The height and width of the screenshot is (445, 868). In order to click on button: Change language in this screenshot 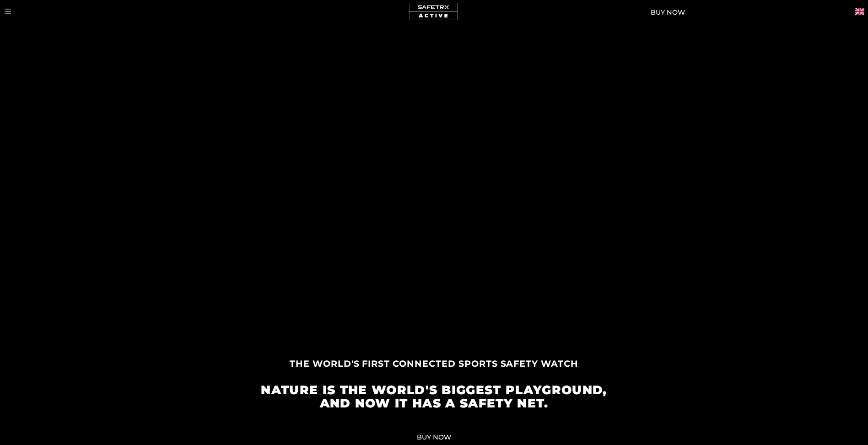, I will do `click(859, 11)`.